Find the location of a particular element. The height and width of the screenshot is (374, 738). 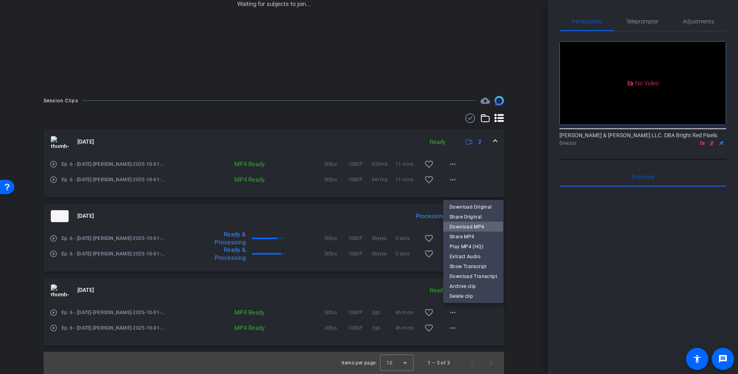

span: Download Transcript is located at coordinates (473, 276).